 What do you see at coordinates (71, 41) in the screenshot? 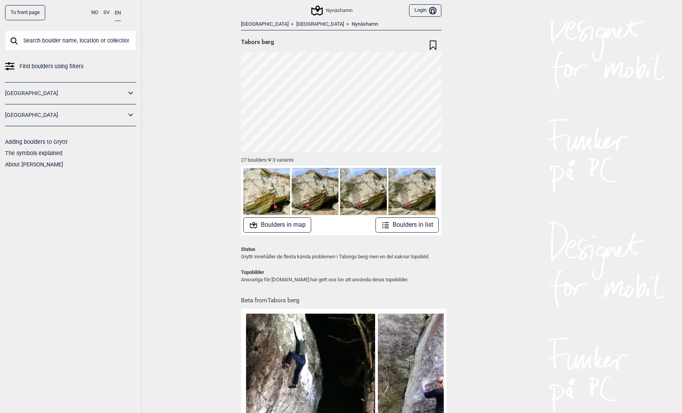
I see `input: Search boulder name, location or collection` at bounding box center [71, 41].